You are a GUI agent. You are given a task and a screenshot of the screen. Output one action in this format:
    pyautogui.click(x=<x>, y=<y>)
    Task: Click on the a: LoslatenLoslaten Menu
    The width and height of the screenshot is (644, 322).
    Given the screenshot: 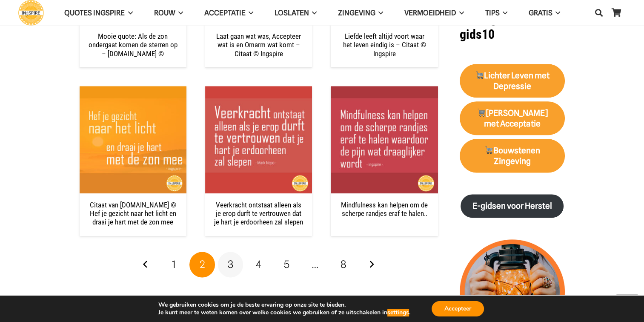 What is the action you would take?
    pyautogui.click(x=296, y=13)
    